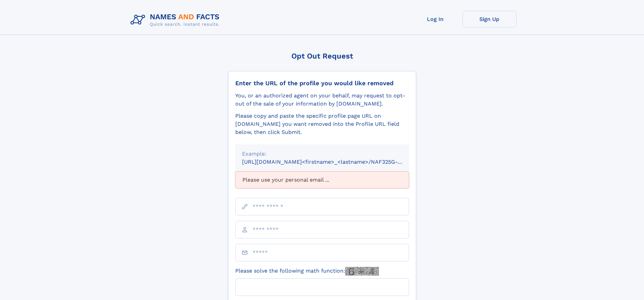 The height and width of the screenshot is (300, 644). What do you see at coordinates (490, 19) in the screenshot?
I see `a: Sign Up` at bounding box center [490, 19].